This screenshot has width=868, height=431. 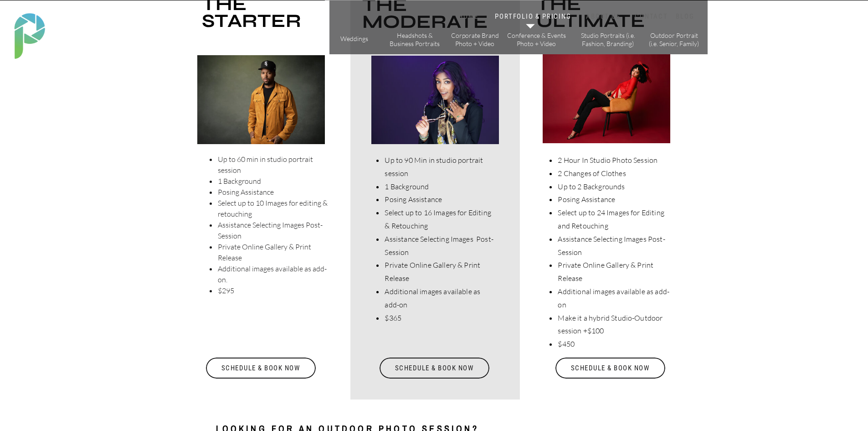 What do you see at coordinates (608, 39) in the screenshot?
I see `p: Studio Portraits (i.e. Fashion, Branding)` at bounding box center [608, 39].